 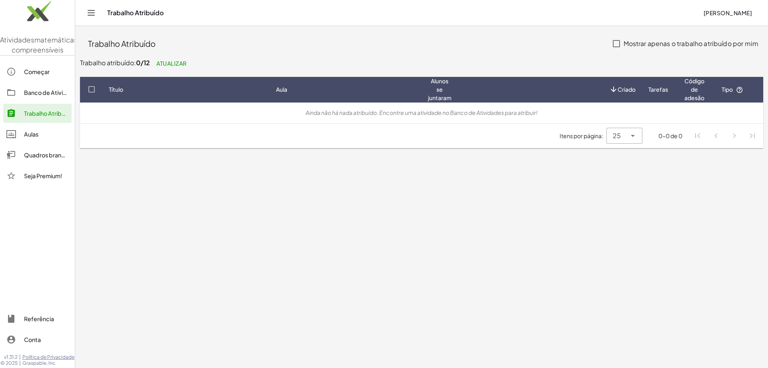 I want to click on a: Conta, so click(x=37, y=339).